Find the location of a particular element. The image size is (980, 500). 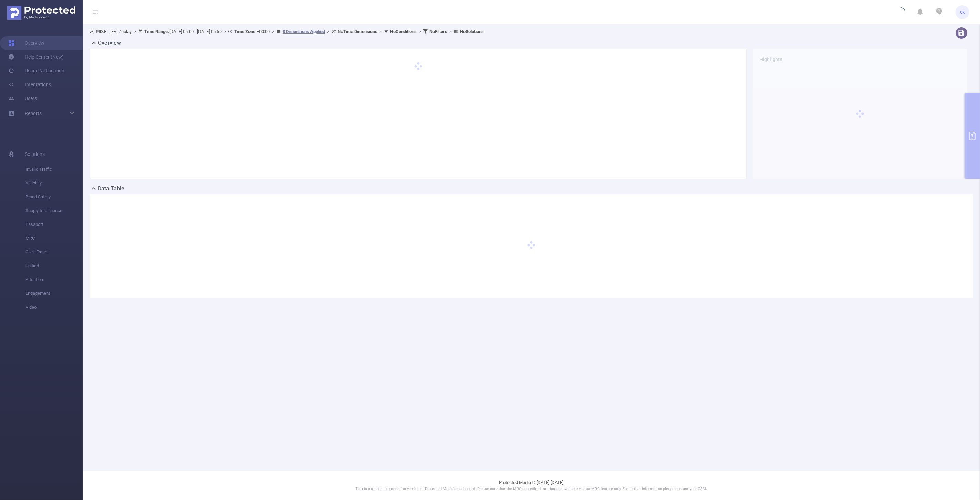

u: 8 Dimensions Applied is located at coordinates (303, 31).